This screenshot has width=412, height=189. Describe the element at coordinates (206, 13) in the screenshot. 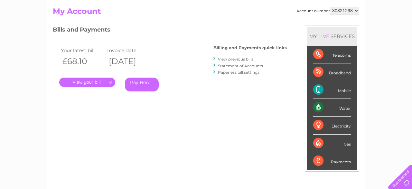

I see `h2: My Account` at that location.